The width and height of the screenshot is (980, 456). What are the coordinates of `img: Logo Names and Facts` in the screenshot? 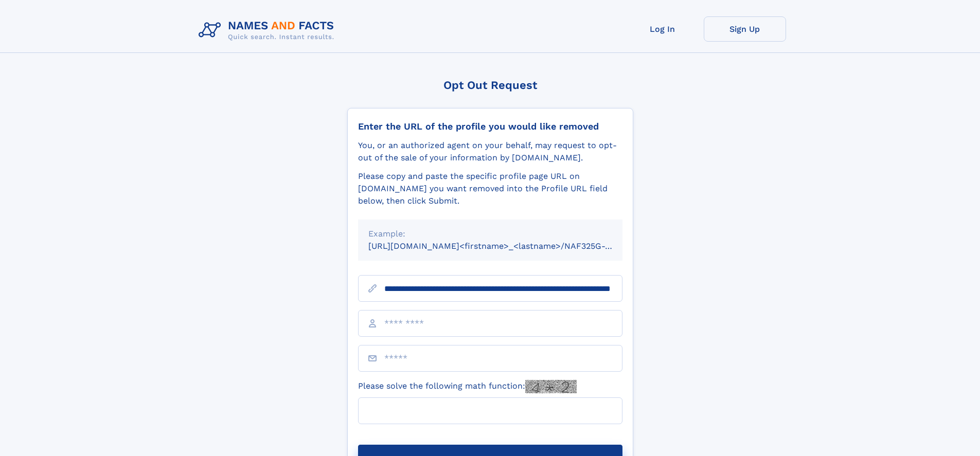 It's located at (269, 30).